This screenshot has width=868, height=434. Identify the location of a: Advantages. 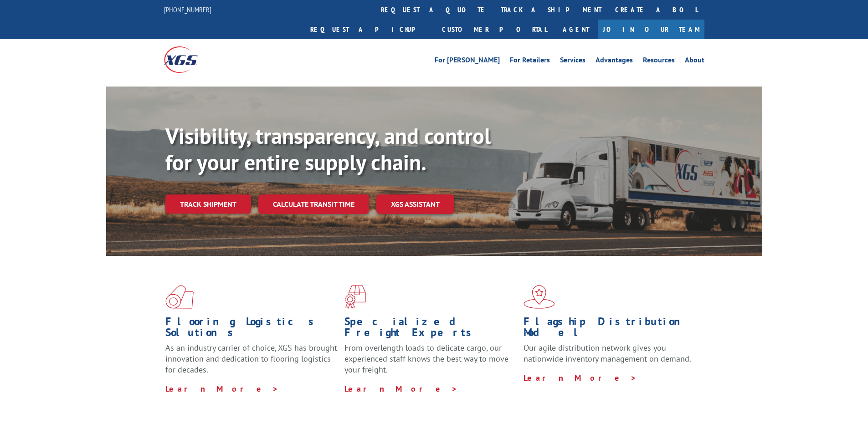
(614, 61).